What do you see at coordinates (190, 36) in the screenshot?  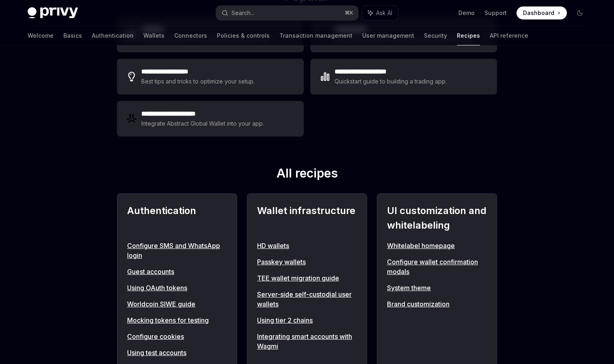 I see `a: Connectors` at bounding box center [190, 36].